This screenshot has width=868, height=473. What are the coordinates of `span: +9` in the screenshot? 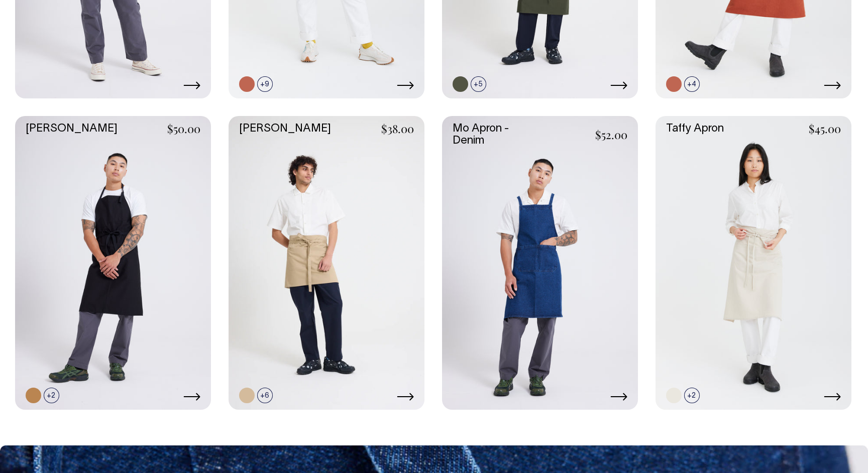 It's located at (265, 84).